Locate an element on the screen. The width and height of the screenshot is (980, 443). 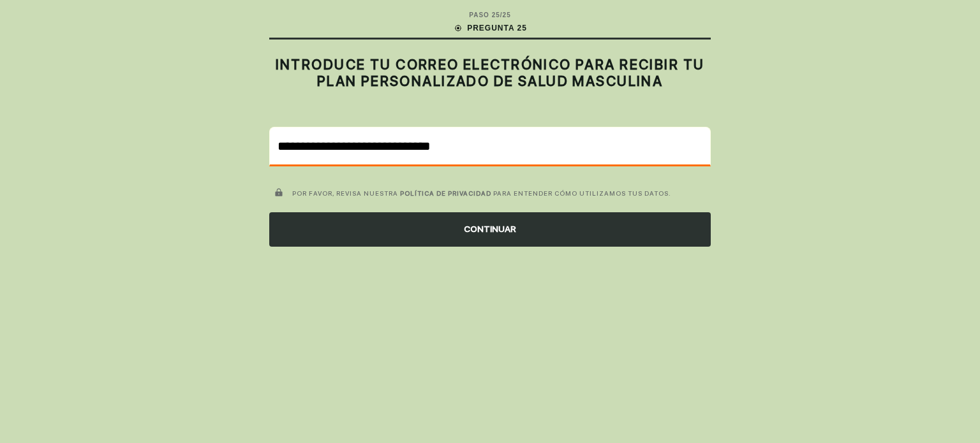
a: POLÍTICA DE PRIVACIDAD is located at coordinates (445, 193).